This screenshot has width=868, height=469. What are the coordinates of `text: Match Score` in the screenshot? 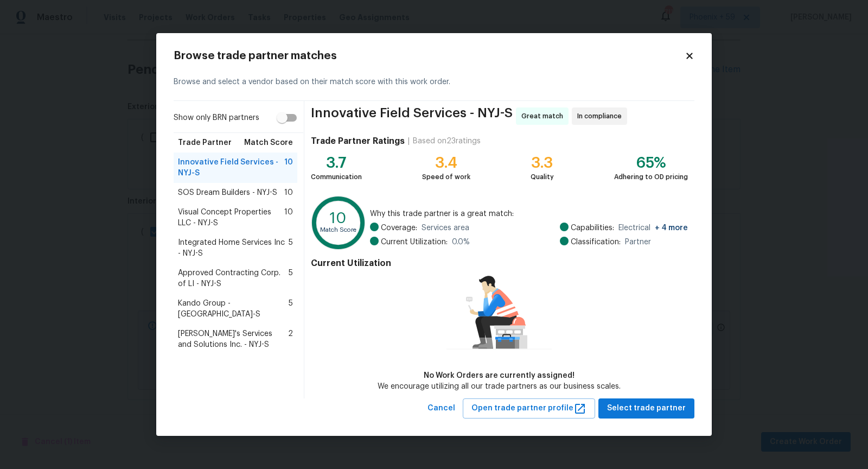 It's located at (338, 230).